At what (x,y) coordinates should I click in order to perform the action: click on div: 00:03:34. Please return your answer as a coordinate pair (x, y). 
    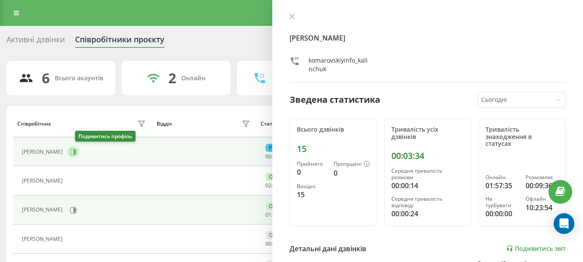
    Looking at the image, I should click on (428, 156).